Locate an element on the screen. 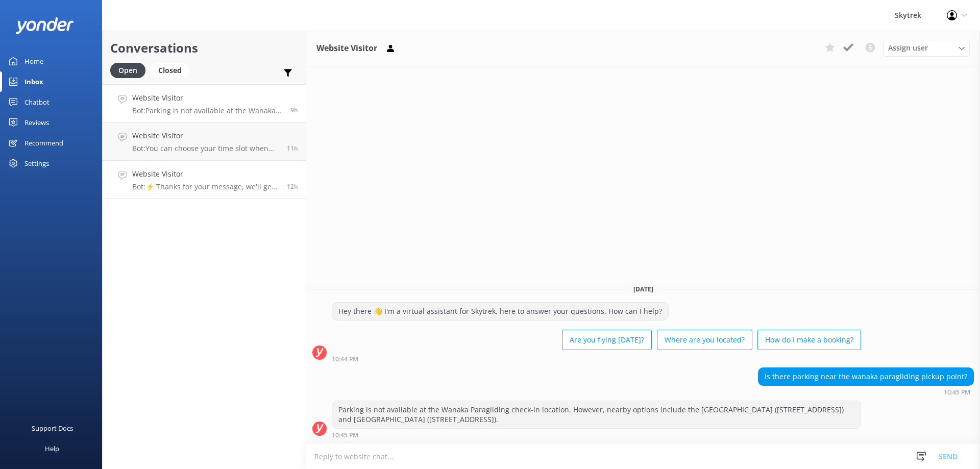  div: Open is located at coordinates (127, 71).